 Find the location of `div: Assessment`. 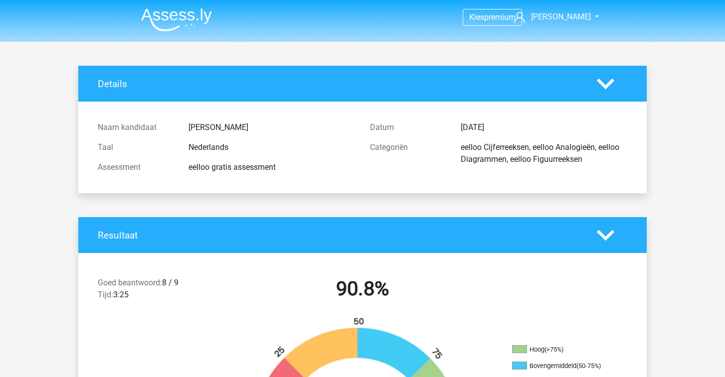

div: Assessment is located at coordinates (136, 168).